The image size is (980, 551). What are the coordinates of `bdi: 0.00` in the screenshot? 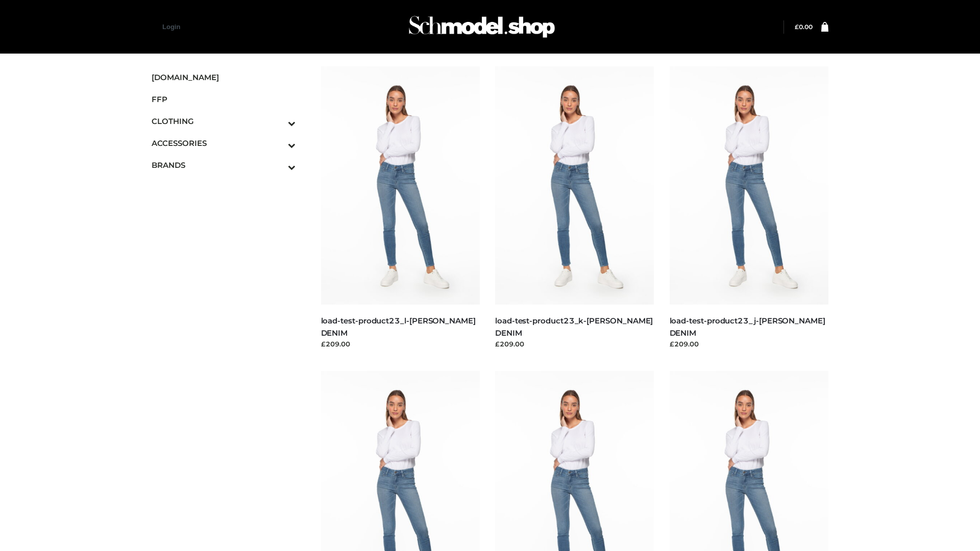 It's located at (803, 26).